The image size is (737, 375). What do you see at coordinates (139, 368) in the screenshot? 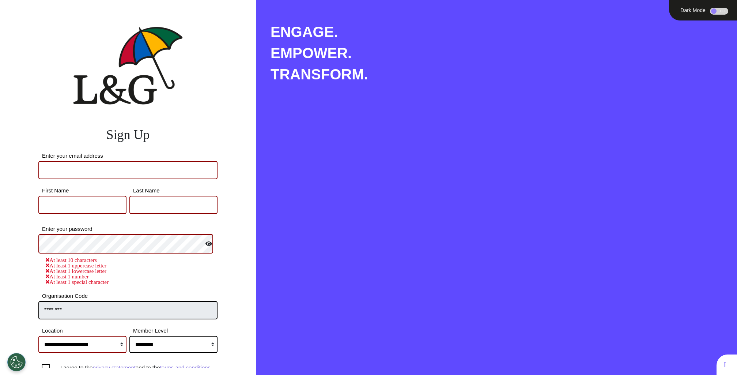
I see `div: I agree to the and to the` at bounding box center [139, 368].